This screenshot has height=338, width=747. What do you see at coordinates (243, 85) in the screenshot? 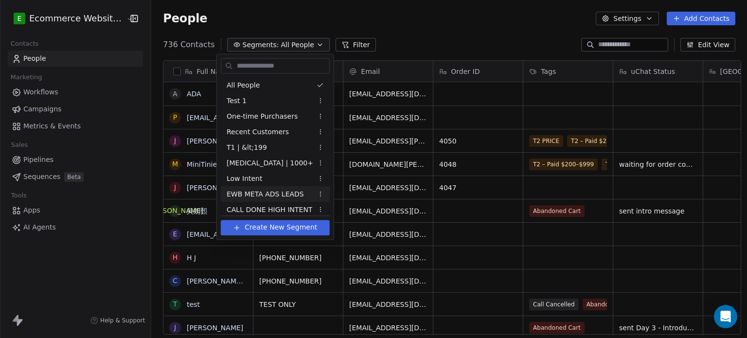
I see `span: All People` at bounding box center [243, 85].